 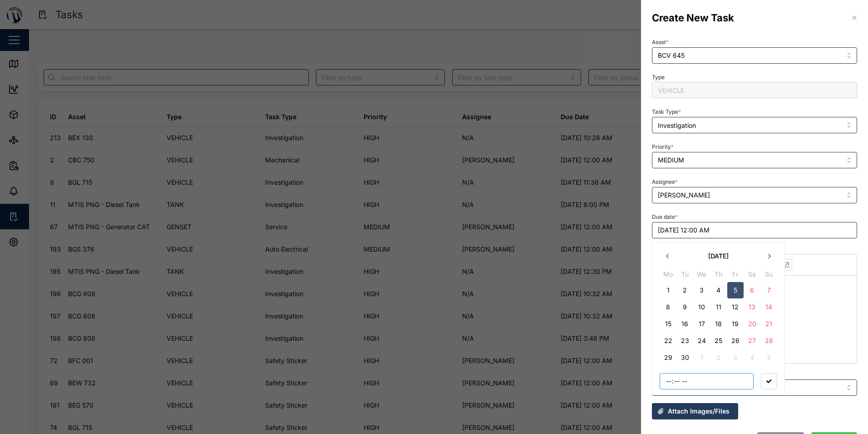 What do you see at coordinates (754, 196) in the screenshot?
I see `input: Choose an assignee` at bounding box center [754, 196].